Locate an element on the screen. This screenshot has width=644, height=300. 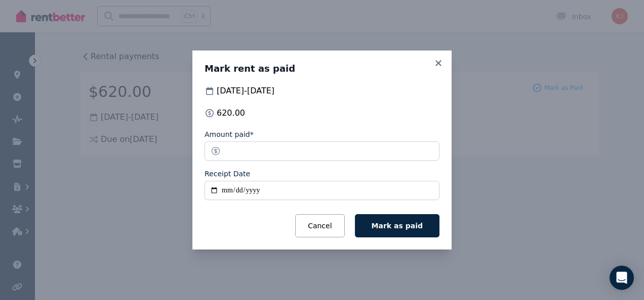
div: Open Intercom Messenger is located at coordinates (622, 278).